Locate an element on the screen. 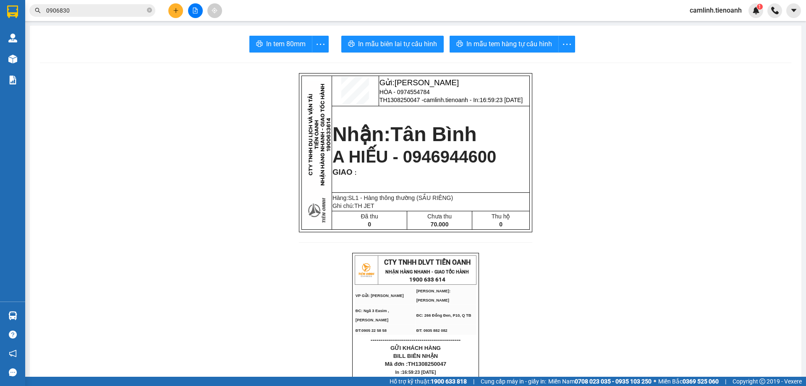 The height and width of the screenshot is (386, 806). sup: 1 is located at coordinates (760, 7).